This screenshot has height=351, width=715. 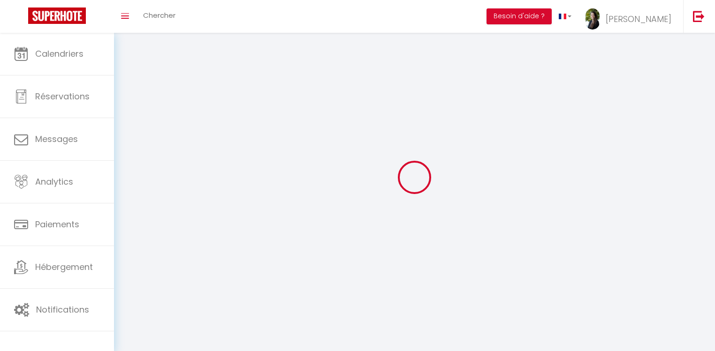 What do you see at coordinates (59, 53) in the screenshot?
I see `span: Calendriers` at bounding box center [59, 53].